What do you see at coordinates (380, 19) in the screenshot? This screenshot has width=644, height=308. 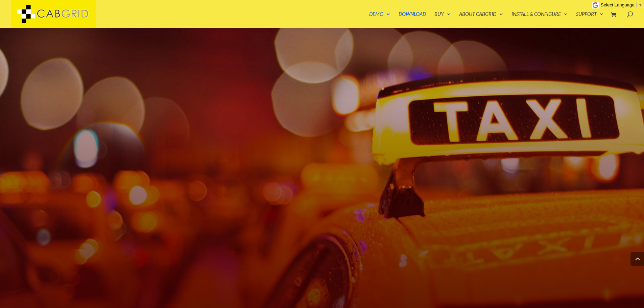 I see `a: Demo` at bounding box center [380, 19].